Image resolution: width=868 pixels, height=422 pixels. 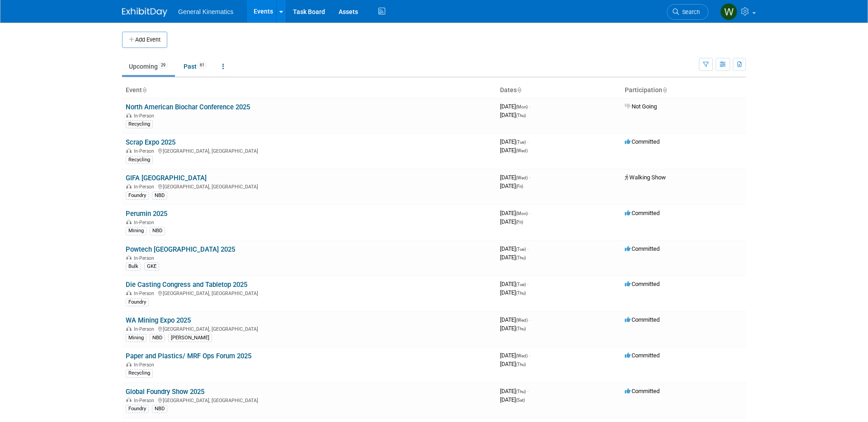 I want to click on span: 29, so click(x=163, y=65).